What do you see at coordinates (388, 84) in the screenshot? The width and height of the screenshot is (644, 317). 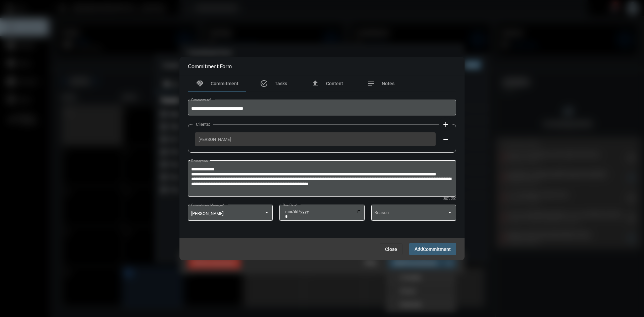 I see `span: Notes` at bounding box center [388, 84].